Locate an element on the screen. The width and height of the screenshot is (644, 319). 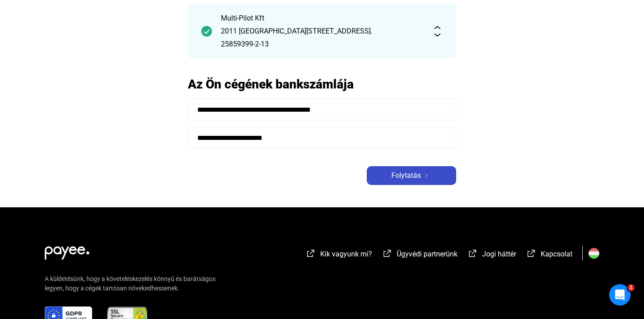
button: Folytatásarrow-right-white is located at coordinates (411, 176).